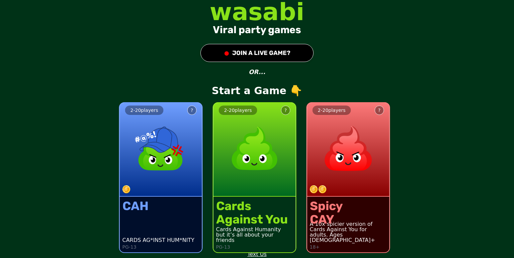 This screenshot has width=514, height=258. Describe the element at coordinates (257, 72) in the screenshot. I see `p: OR...` at that location.